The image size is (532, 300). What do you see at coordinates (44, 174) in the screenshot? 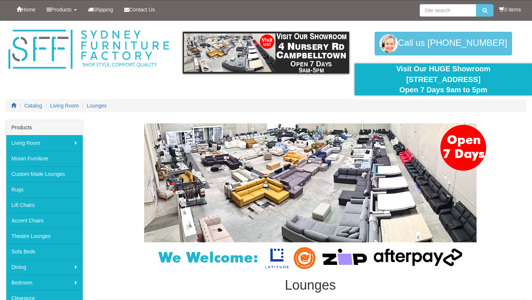
I see `a: Custom Made Lounges` at bounding box center [44, 174].